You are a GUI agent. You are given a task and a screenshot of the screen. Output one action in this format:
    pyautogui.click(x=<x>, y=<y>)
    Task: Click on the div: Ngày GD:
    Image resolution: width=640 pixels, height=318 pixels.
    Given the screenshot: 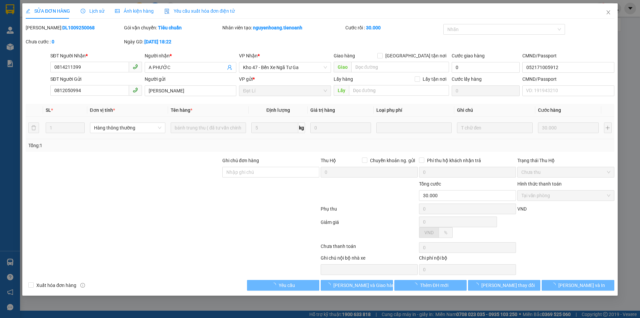 What is the action you would take?
    pyautogui.click(x=172, y=42)
    